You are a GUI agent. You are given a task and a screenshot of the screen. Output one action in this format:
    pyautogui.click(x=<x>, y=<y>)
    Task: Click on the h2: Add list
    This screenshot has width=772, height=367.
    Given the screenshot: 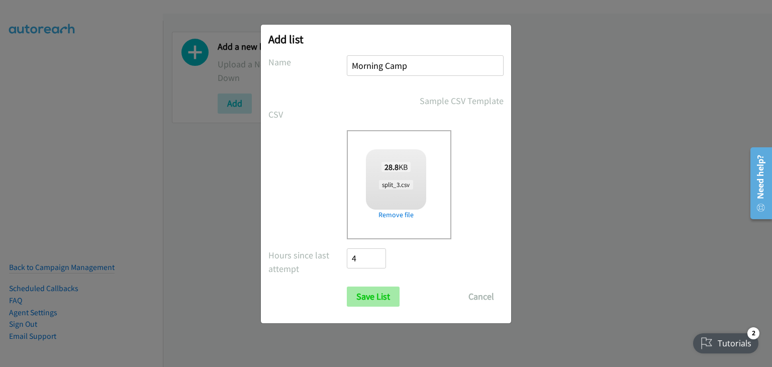 What is the action you would take?
    pyautogui.click(x=386, y=39)
    